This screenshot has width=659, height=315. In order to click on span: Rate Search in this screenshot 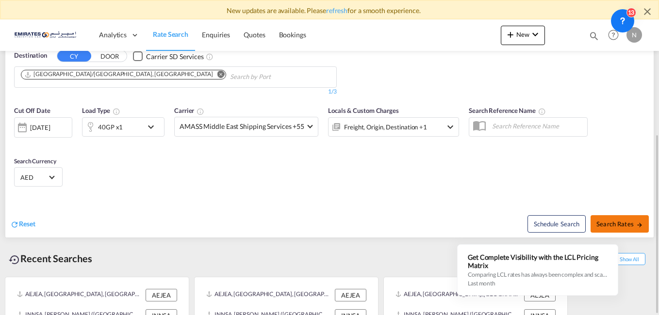, I will do `click(170, 34)`.